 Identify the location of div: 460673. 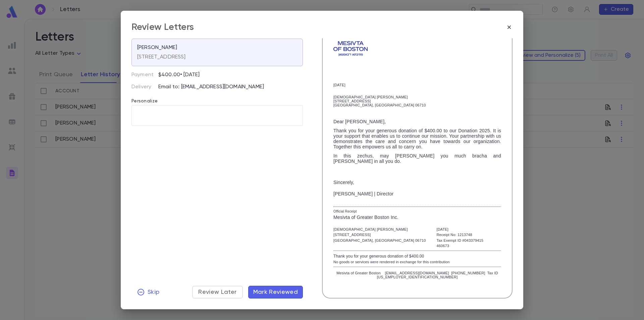
(460, 246).